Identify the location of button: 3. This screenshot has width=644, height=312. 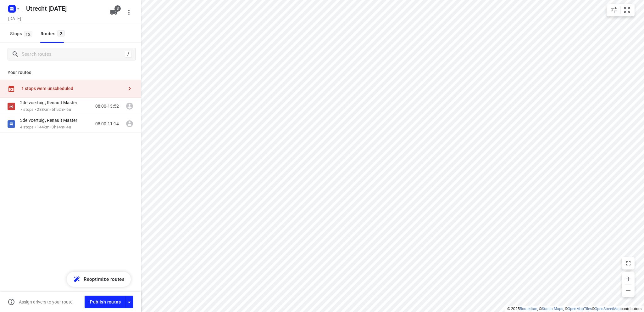
(114, 12).